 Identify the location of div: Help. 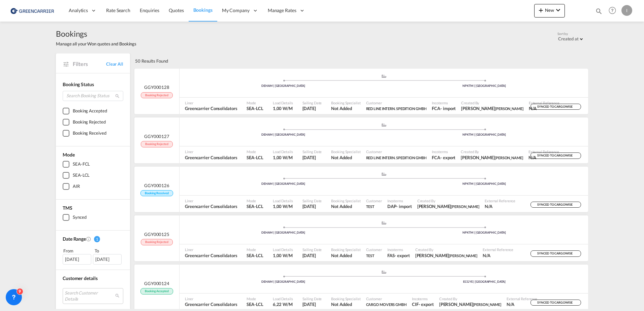
(614, 11).